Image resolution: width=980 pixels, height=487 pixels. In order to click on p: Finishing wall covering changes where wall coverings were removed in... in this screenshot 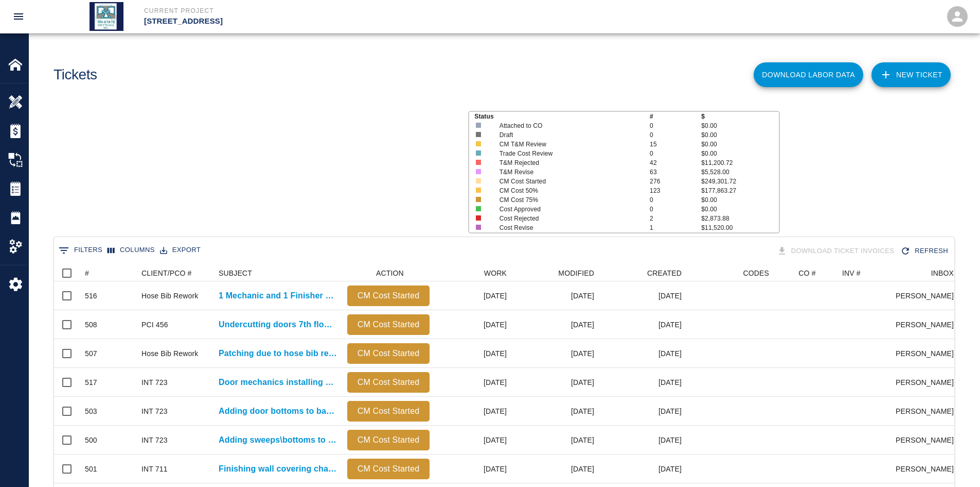, I will do `click(278, 469)`.